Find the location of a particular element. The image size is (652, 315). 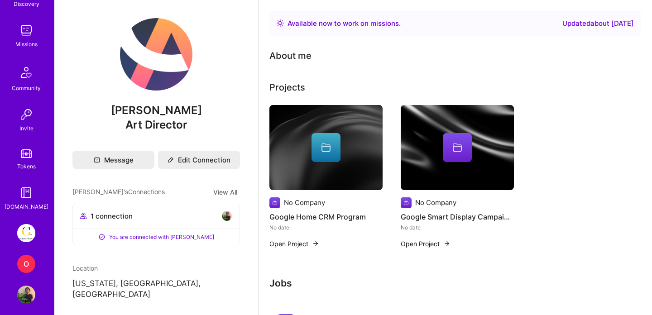

img: teamwork is located at coordinates (26, 30).